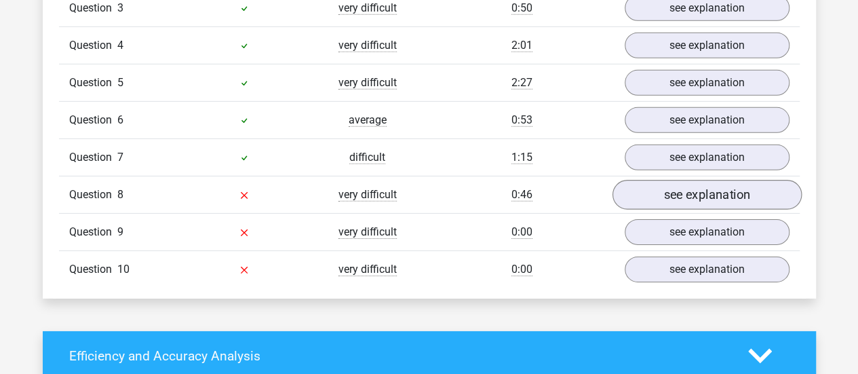 The height and width of the screenshot is (374, 858). What do you see at coordinates (120, 45) in the screenshot?
I see `span: 4` at bounding box center [120, 45].